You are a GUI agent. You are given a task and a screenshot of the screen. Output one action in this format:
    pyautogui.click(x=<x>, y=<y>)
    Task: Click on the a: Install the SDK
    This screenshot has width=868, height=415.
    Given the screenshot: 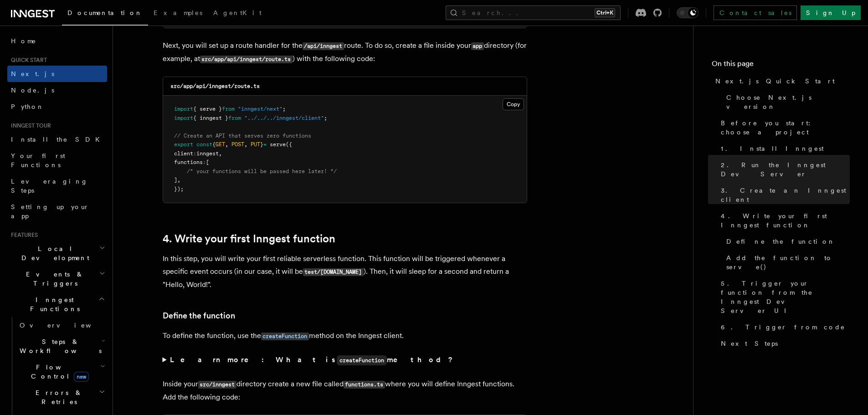 What is the action you would take?
    pyautogui.click(x=57, y=139)
    